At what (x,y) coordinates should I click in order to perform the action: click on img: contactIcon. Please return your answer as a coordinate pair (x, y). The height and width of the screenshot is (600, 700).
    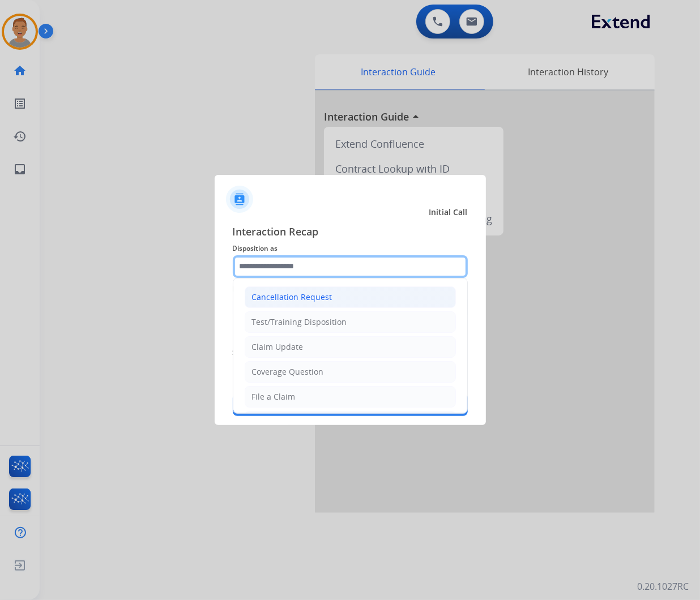
    Looking at the image, I should click on (239, 199).